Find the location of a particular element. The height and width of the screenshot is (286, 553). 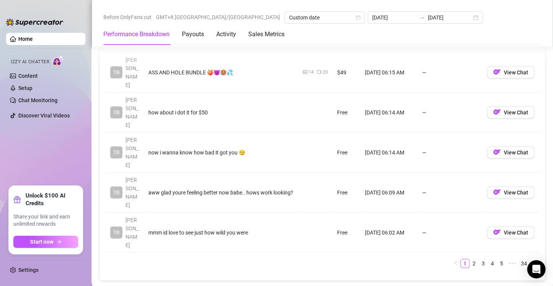

input: End date is located at coordinates (449, 18).